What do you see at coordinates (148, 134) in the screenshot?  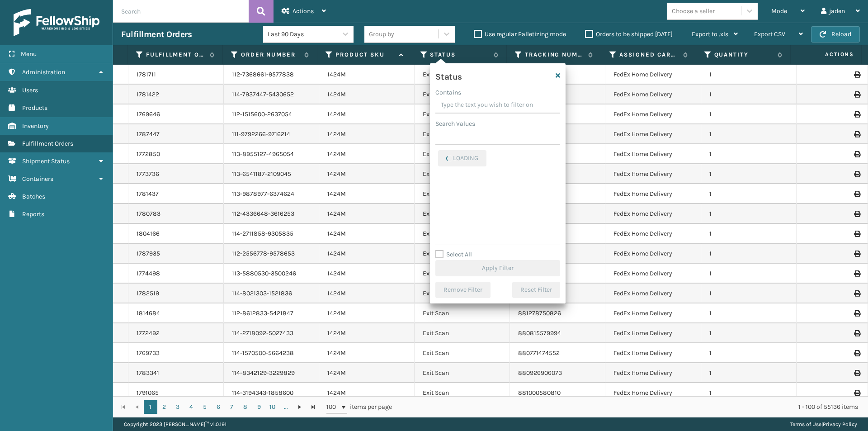 I see `a: 1787447` at bounding box center [148, 134].